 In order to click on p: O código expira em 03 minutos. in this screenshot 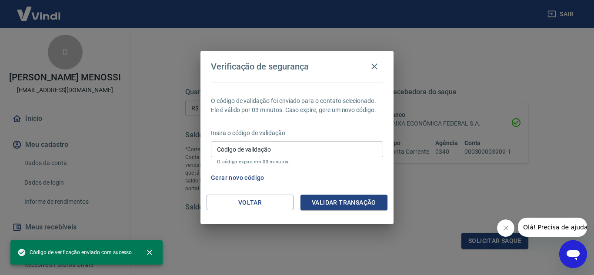, I will do `click(297, 162)`.